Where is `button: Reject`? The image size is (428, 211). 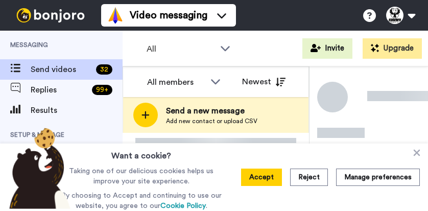
button: Reject is located at coordinates (309, 177).